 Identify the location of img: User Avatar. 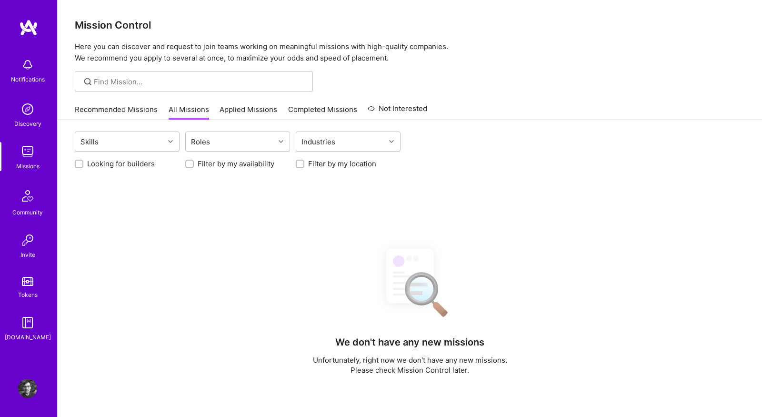
(28, 388).